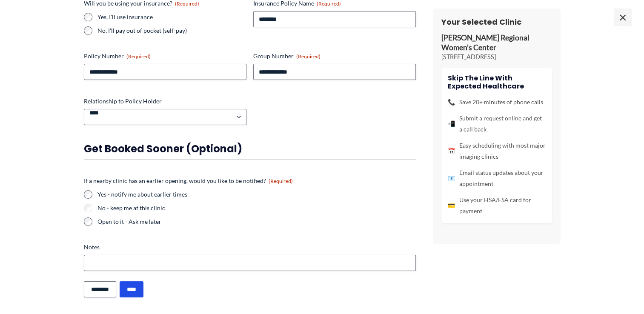 The height and width of the screenshot is (314, 644). What do you see at coordinates (335, 56) in the screenshot?
I see `label: Group Number` at bounding box center [335, 56].